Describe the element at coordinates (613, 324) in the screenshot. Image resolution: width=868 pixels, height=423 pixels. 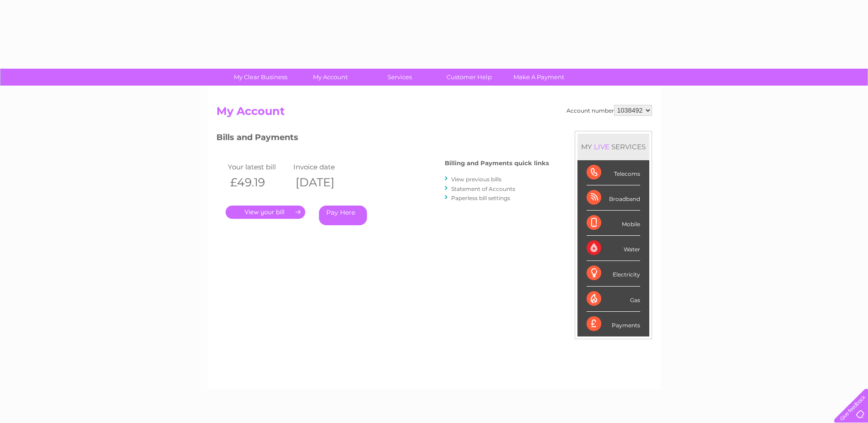
I see `div: Payments` at that location.